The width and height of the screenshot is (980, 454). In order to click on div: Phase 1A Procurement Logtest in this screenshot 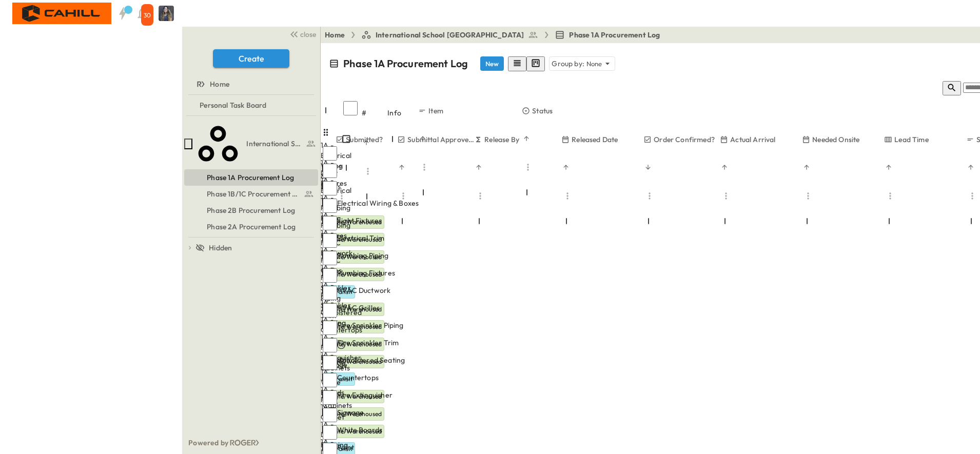, I will do `click(251, 178)`.